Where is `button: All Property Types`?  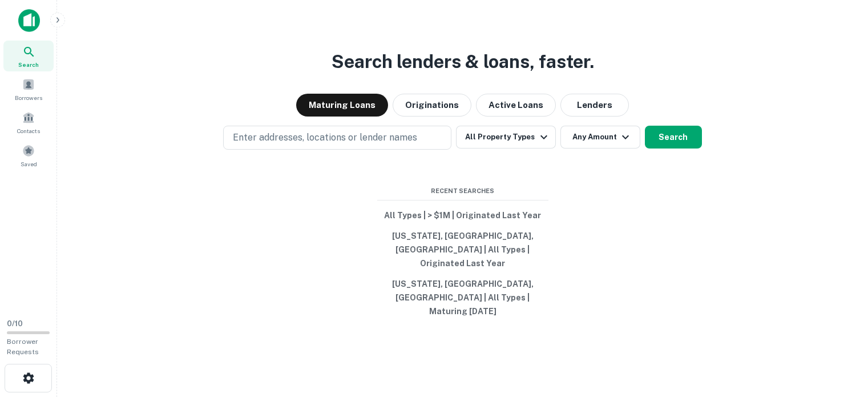 button: All Property Types is located at coordinates (506, 137).